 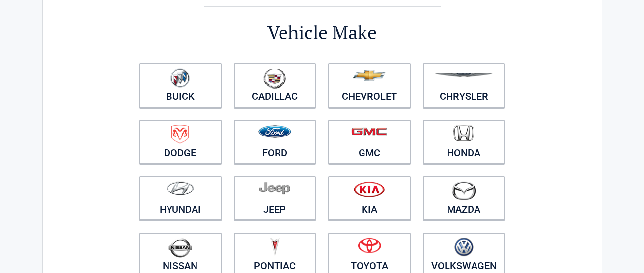 I want to click on a: Jeep, so click(x=275, y=198).